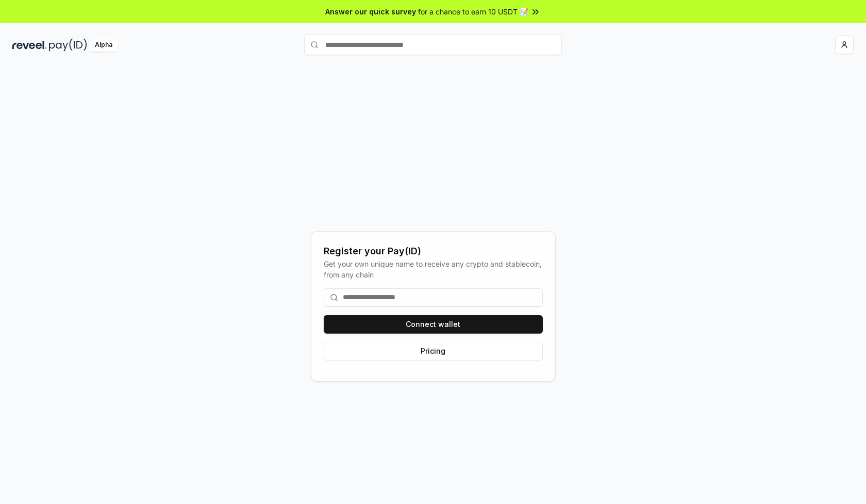 This screenshot has width=866, height=504. What do you see at coordinates (433, 269) in the screenshot?
I see `div: Get your own unique name to receive any crypto and stablecoin, from any chain` at bounding box center [433, 269].